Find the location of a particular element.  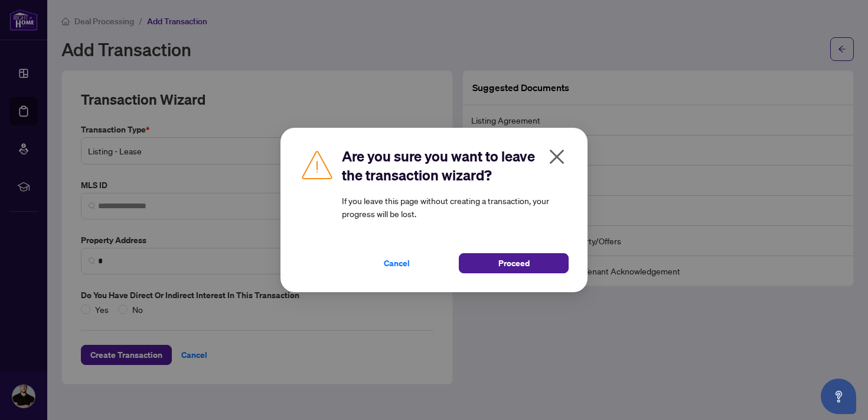

button: Cancel is located at coordinates (397, 263).